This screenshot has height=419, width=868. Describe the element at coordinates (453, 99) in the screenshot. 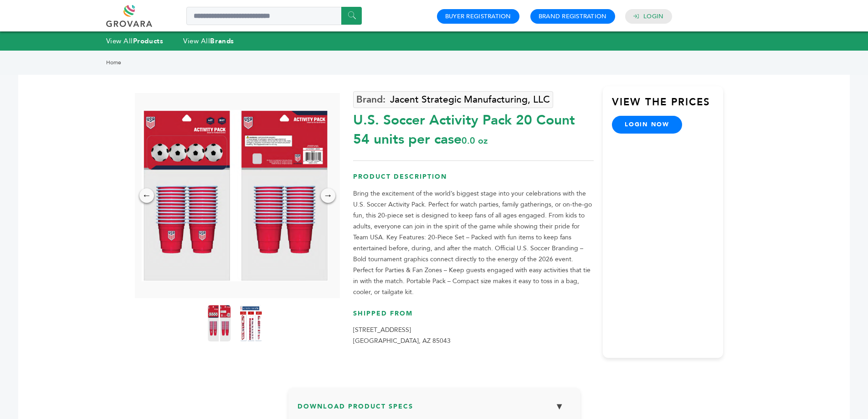

I see `a: Jacent Strategic Manufacturing, LLC` at that location.